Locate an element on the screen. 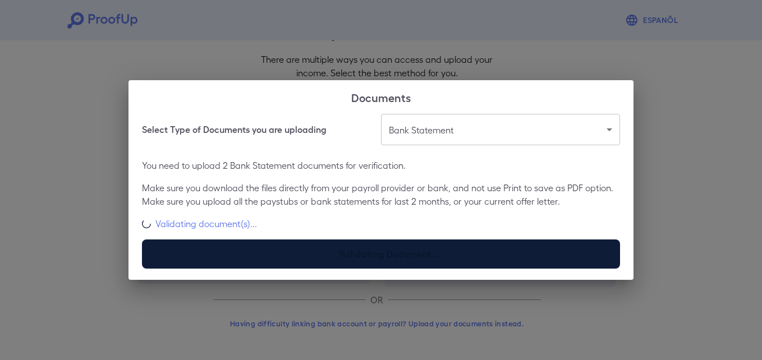 The width and height of the screenshot is (762, 360). h2: Documents is located at coordinates (381, 97).